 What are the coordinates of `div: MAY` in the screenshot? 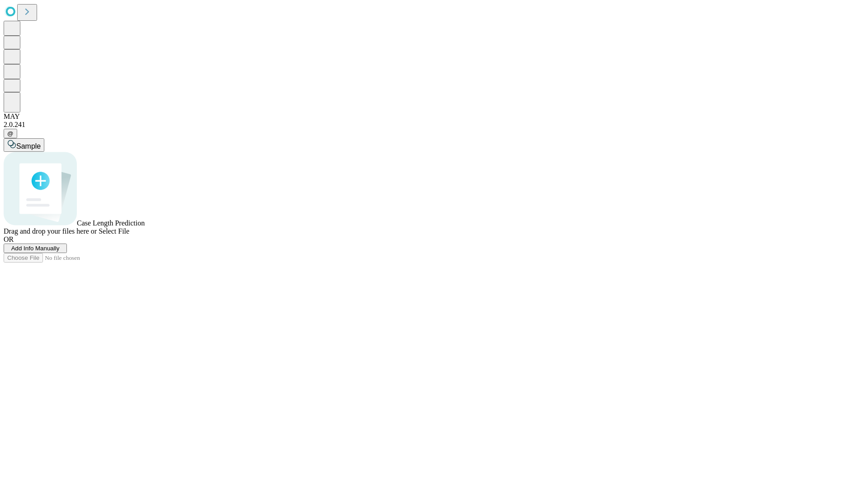 It's located at (434, 116).